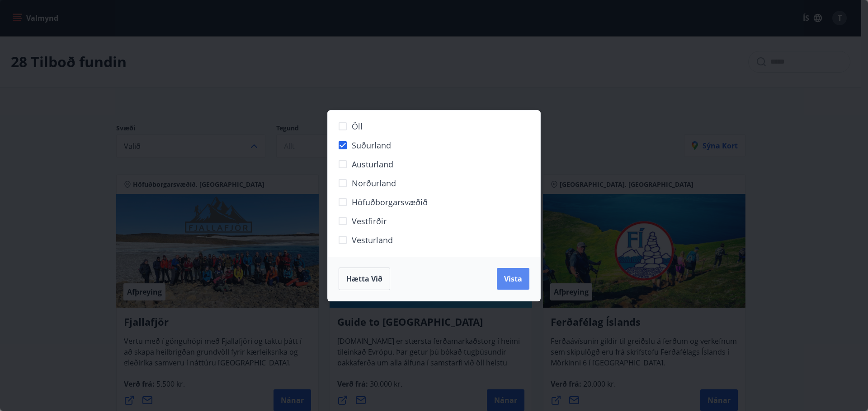  What do you see at coordinates (389, 203) in the screenshot?
I see `span: Höfuðborgarsvæðið` at bounding box center [389, 203].